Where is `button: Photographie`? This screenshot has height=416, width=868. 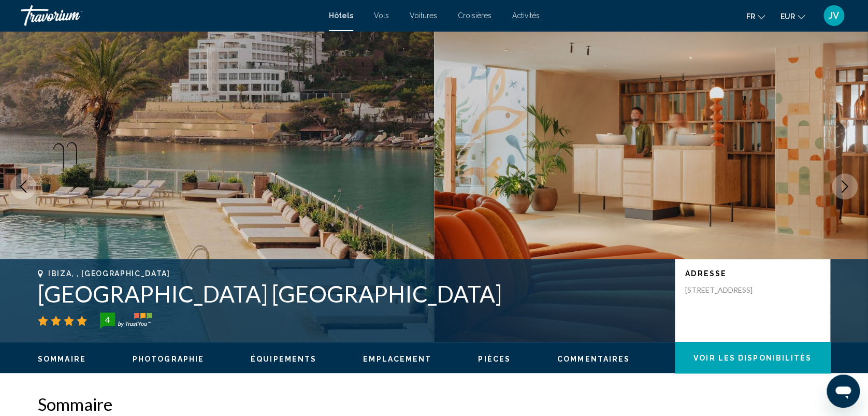
button: Photographie is located at coordinates (168, 359).